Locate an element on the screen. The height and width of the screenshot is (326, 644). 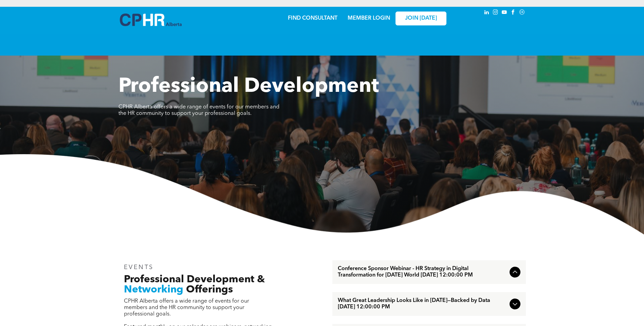
img: A blue and white logo for cp alberta is located at coordinates (151, 20).